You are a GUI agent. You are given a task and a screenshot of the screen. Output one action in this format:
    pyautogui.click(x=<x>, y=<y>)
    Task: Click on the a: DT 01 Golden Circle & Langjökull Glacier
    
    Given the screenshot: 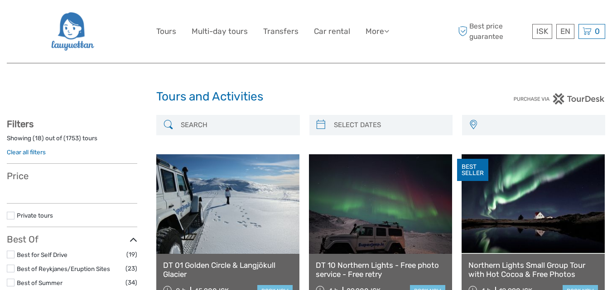 What is the action you would take?
    pyautogui.click(x=228, y=270)
    